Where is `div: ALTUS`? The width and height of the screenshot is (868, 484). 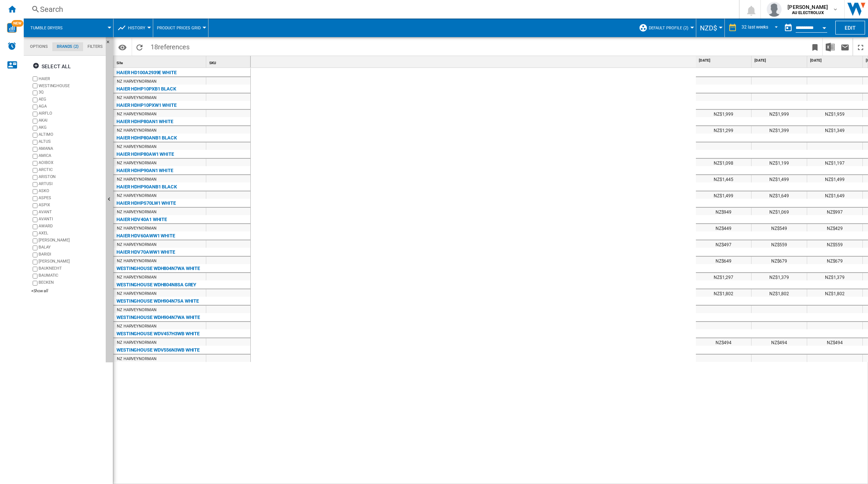
div: ALTUS is located at coordinates (71, 142).